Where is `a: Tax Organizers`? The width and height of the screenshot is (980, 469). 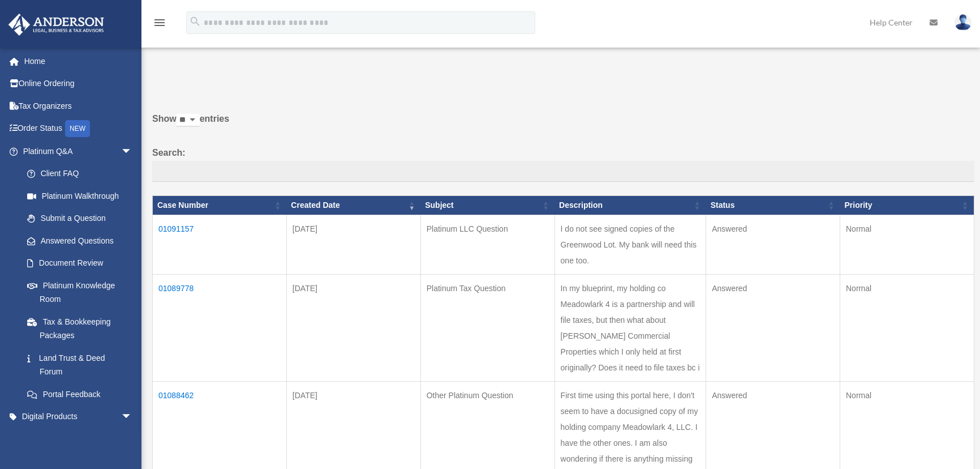
a: Tax Organizers is located at coordinates (78, 106).